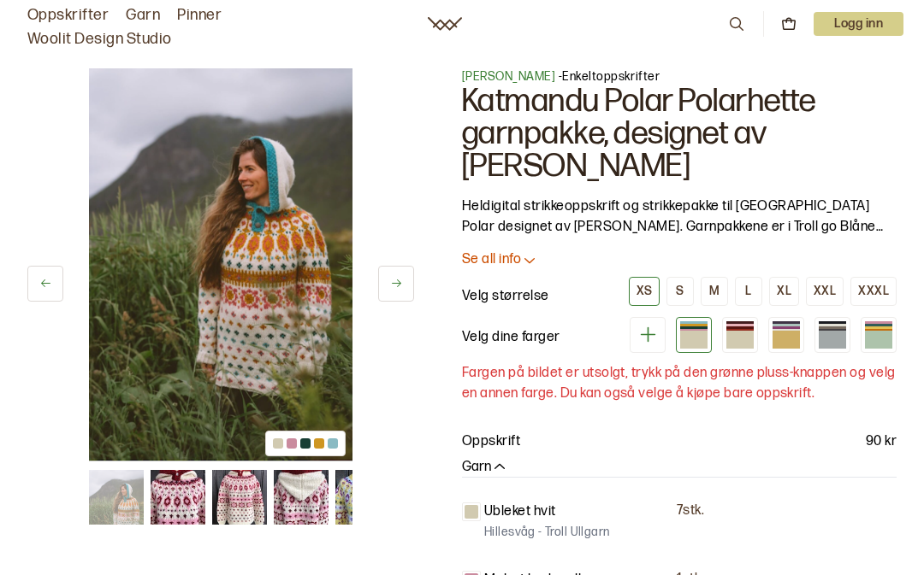 This screenshot has width=924, height=575. I want to click on div: XL, so click(784, 292).